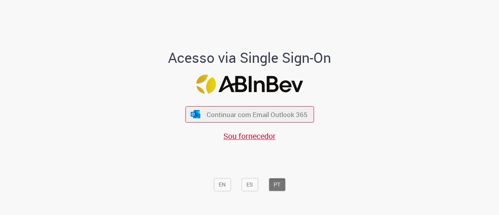 The height and width of the screenshot is (215, 499). I want to click on a: Sou fornecedor, so click(249, 136).